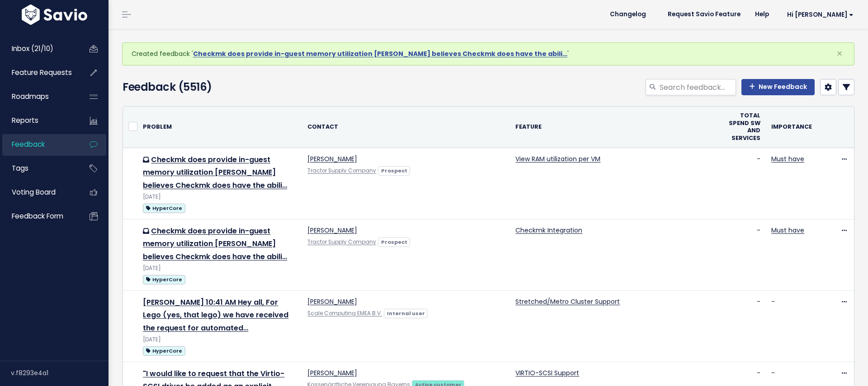  Describe the element at coordinates (488, 54) in the screenshot. I see `div: Created feedback ' '` at that location.